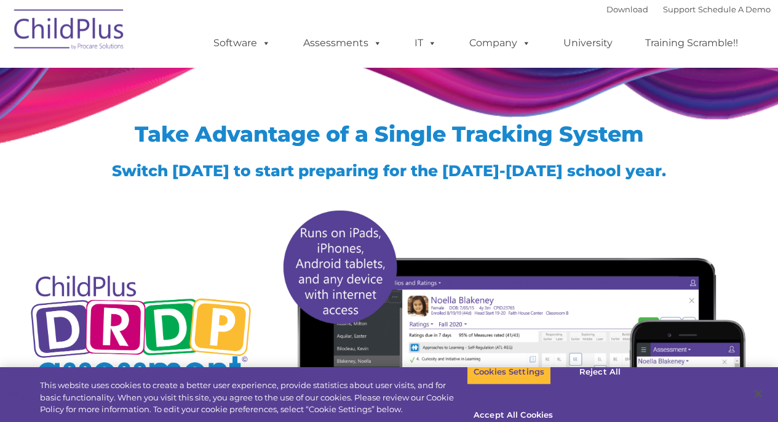  What do you see at coordinates (628, 9) in the screenshot?
I see `a: Download` at bounding box center [628, 9].